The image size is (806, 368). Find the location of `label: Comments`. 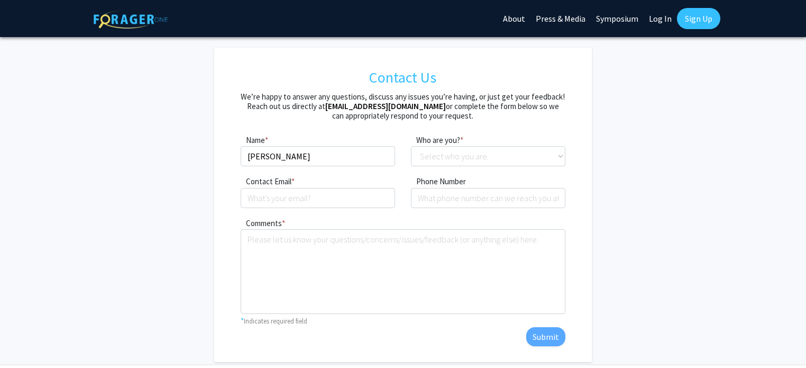

label: Comments is located at coordinates (261, 223).